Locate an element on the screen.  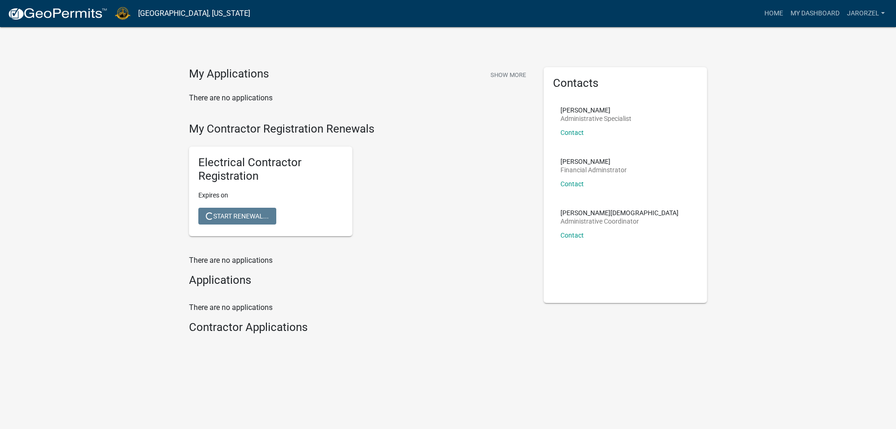
h4: Applications is located at coordinates (359, 280).